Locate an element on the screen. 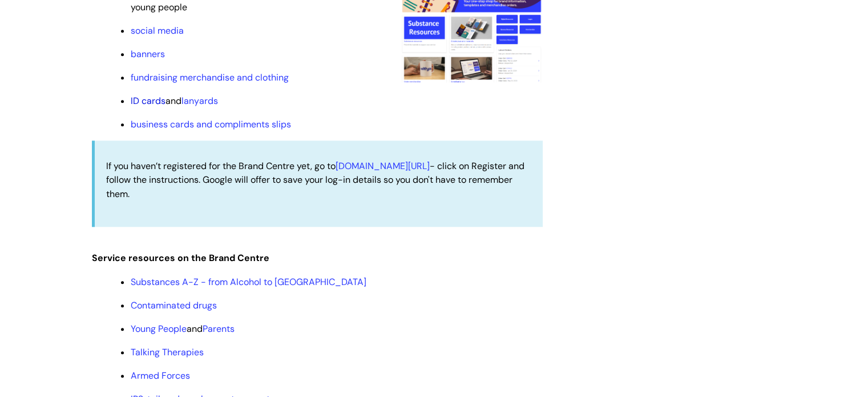  a: Contaminated drugs is located at coordinates (173, 305).